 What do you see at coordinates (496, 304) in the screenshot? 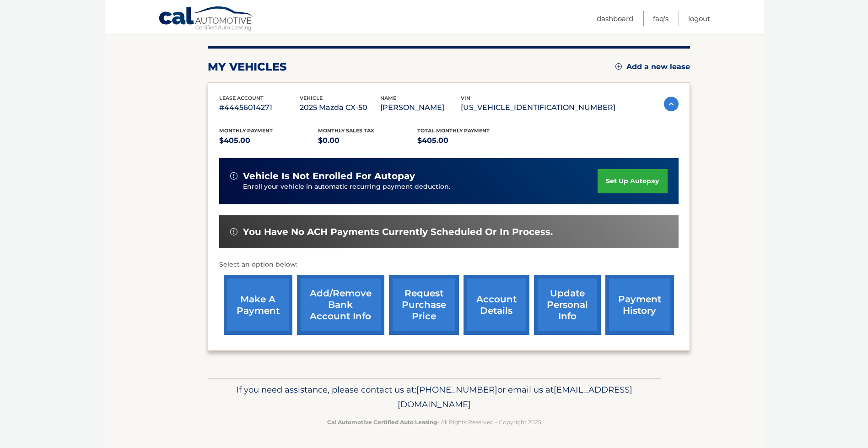
I see `a: account details` at bounding box center [496, 304].